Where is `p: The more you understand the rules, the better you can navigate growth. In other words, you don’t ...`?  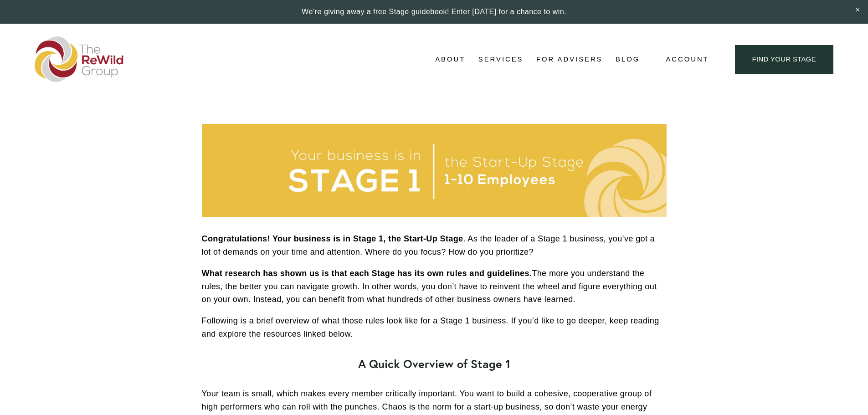 p: The more you understand the rules, the better you can navigate growth. In other words, you don’t ... is located at coordinates (434, 287).